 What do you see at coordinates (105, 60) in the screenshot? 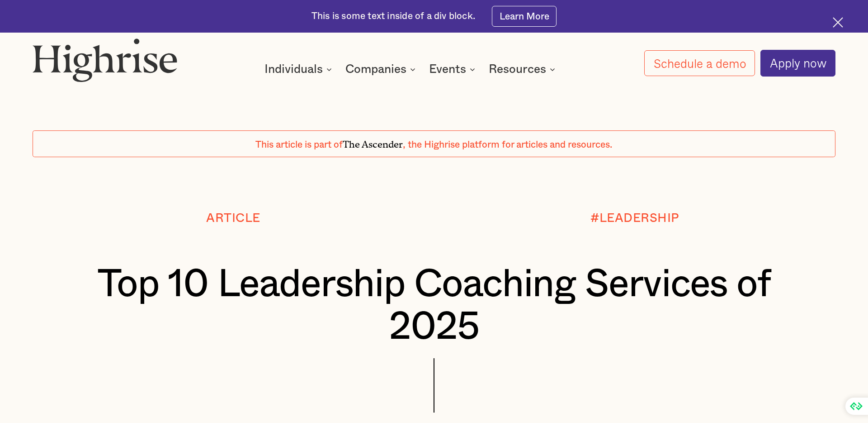
I see `img: Highrise logo` at bounding box center [105, 60].